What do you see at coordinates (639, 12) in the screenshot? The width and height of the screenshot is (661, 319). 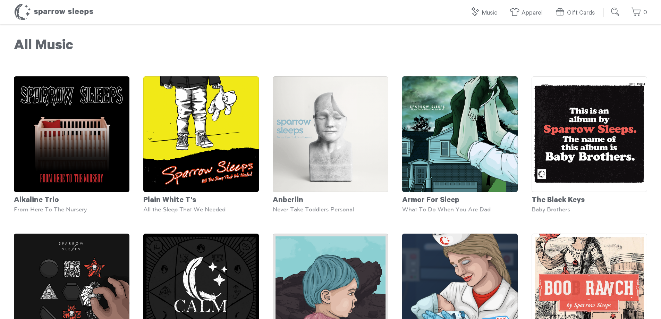 I see `a: 0` at bounding box center [639, 12].